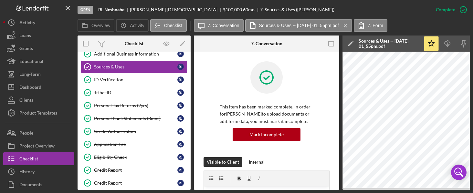  What do you see at coordinates (39, 100) in the screenshot?
I see `a: Clients` at bounding box center [39, 100].